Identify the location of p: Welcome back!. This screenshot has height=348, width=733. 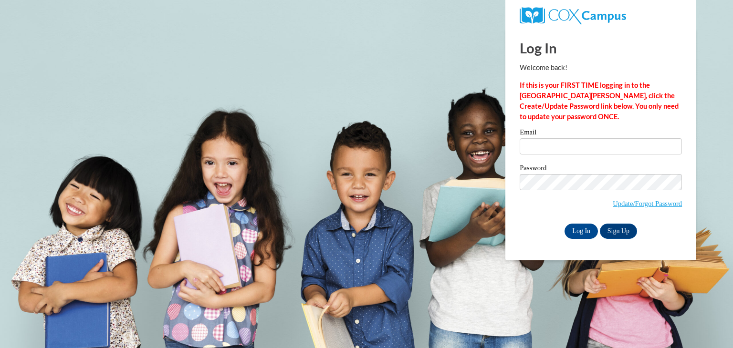
(601, 68).